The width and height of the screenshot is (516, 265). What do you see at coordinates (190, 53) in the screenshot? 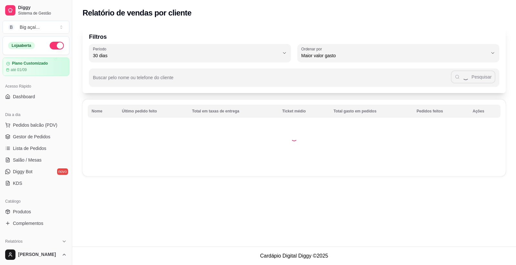
I see `button: Período30 dias` at bounding box center [190, 53].